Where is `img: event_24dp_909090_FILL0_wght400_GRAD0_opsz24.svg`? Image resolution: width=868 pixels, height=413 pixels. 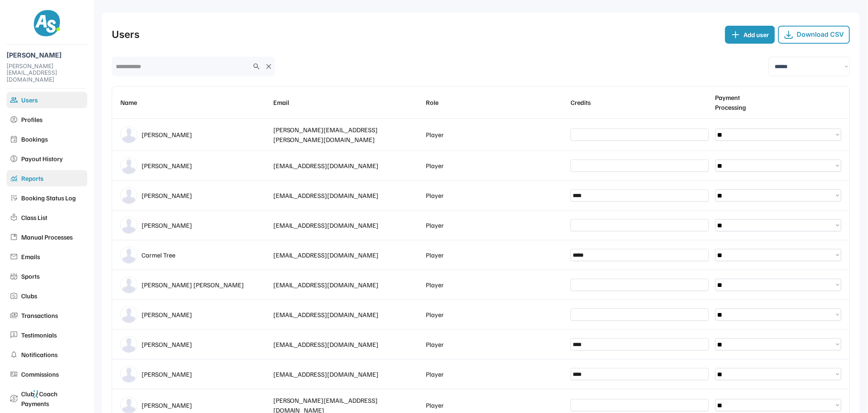
img: event_24dp_909090_FILL0_wght400_GRAD0_opsz24.svg is located at coordinates (14, 139).